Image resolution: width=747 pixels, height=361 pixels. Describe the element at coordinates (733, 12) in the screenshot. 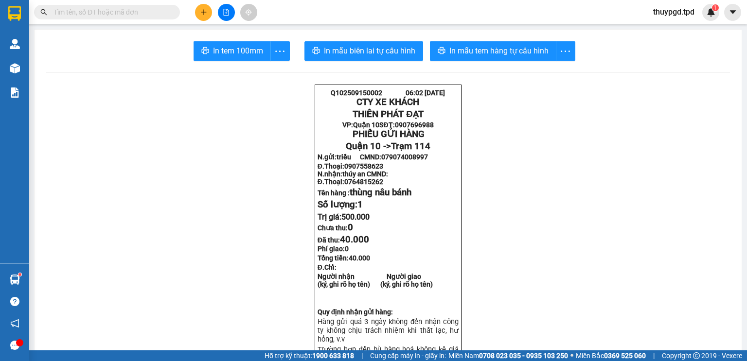

I see `span: caret-down` at that location.